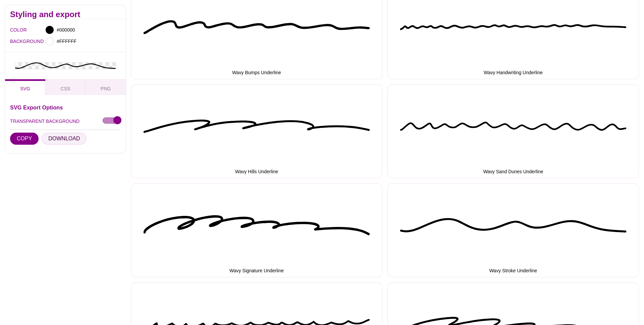 The image size is (644, 325). What do you see at coordinates (14, 41) in the screenshot?
I see `label: BACKGROUND` at bounding box center [14, 41].